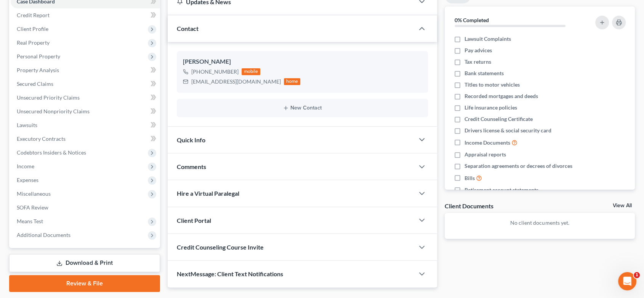 This screenshot has height=298, width=644. I want to click on span: Bills, so click(470, 179).